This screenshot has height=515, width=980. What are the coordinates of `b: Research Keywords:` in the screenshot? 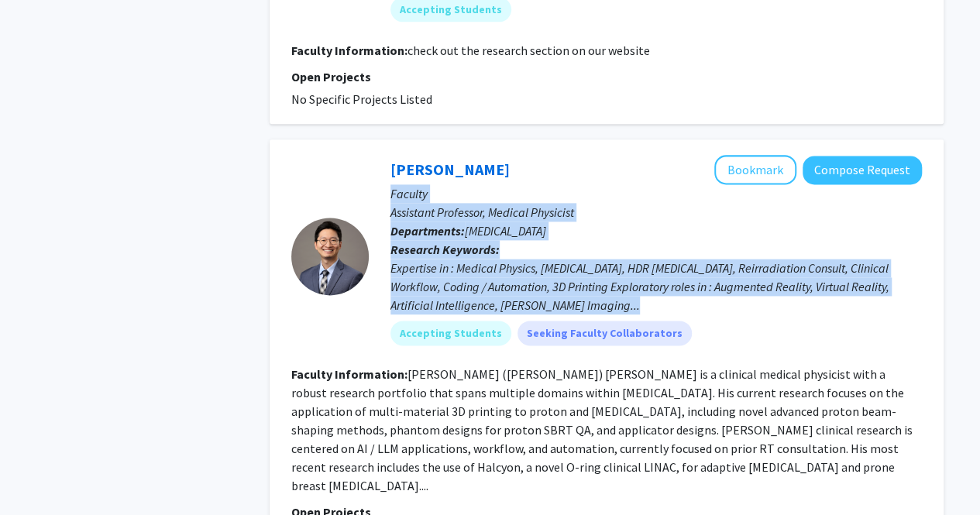 It's located at (444, 250).